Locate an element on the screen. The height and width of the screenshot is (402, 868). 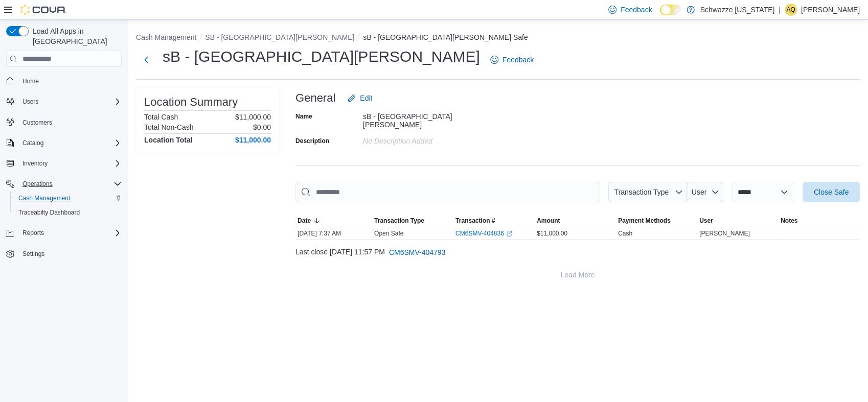
a: CM6SMV-404836External link is located at coordinates (483, 234).